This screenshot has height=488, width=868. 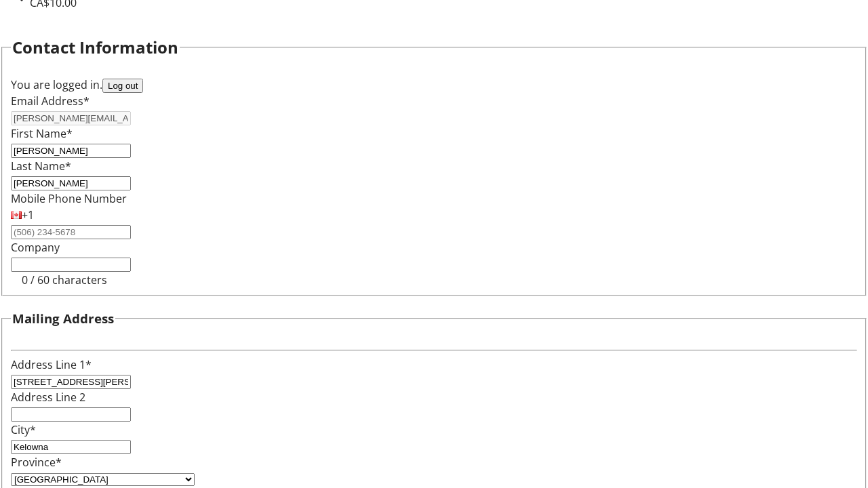 I want to click on h2: Contact Information, so click(x=95, y=48).